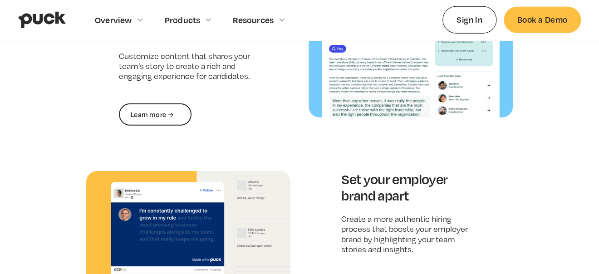 Image resolution: width=599 pixels, height=274 pixels. Describe the element at coordinates (188, 66) in the screenshot. I see `p: Customize content that shares your team’s story to create a rich and engaging experience for cand...` at that location.